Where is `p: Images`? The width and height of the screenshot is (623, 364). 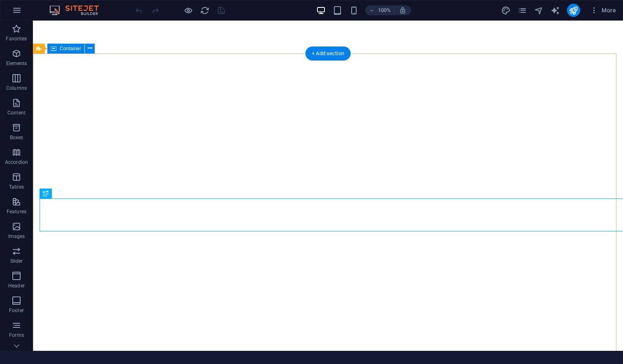 p: Images is located at coordinates (16, 236).